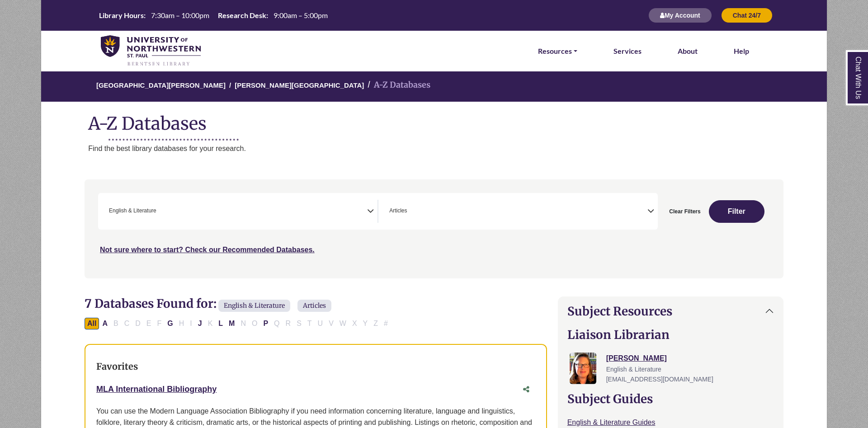  I want to click on h3: Favorites, so click(315, 367).